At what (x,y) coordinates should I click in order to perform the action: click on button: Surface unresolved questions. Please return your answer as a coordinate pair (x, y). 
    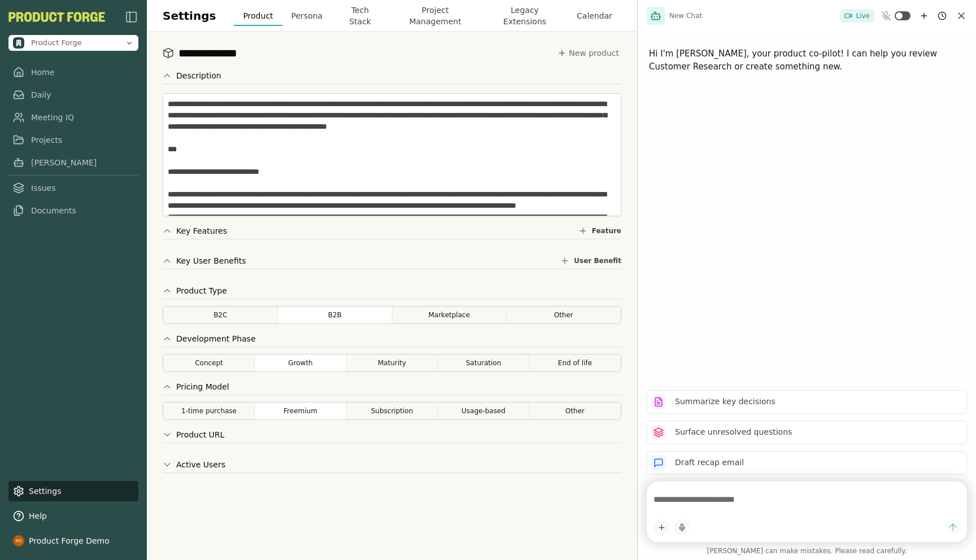
    Looking at the image, I should click on (807, 432).